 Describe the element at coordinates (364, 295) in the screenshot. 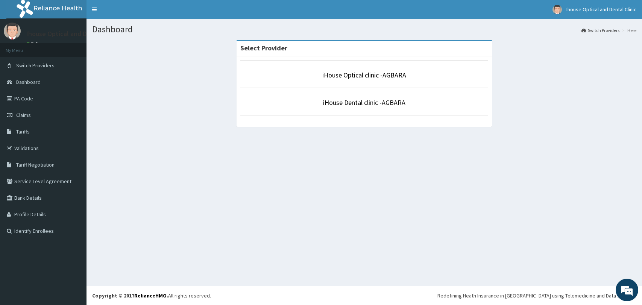

I see `footer: All rights reserved.` at that location.